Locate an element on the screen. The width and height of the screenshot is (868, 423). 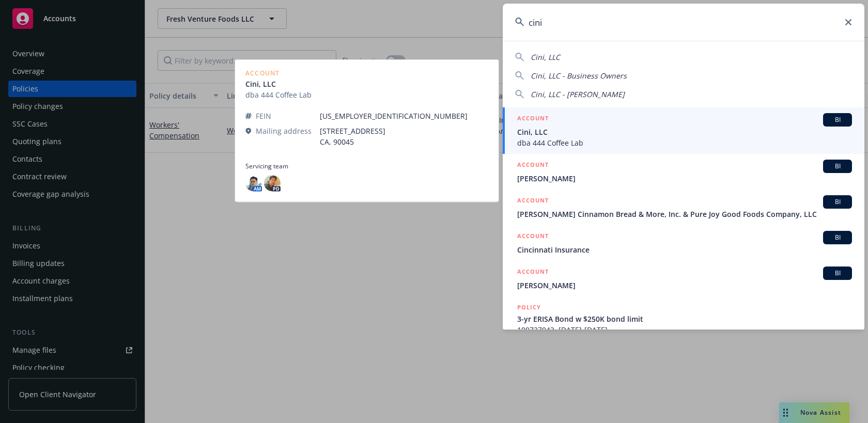
span: Cini, LLC - Business Owners is located at coordinates (579, 76).